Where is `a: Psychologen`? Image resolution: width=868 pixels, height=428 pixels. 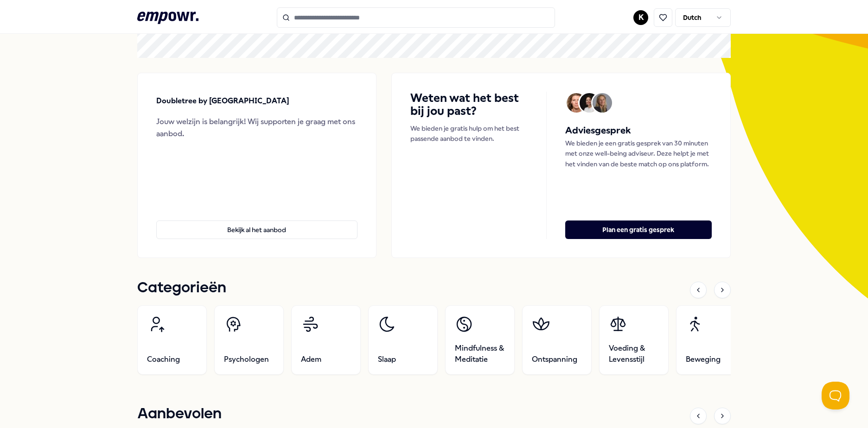
a: Psychologen is located at coordinates (249, 340).